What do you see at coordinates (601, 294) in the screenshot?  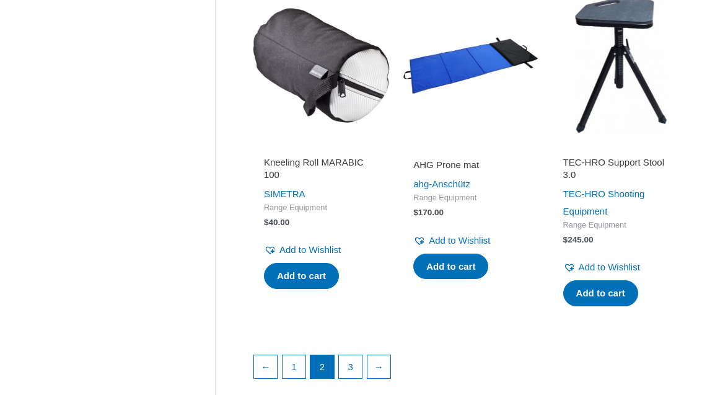 I see `a: Add to cart: “TEC-HRO Support Stool 3.0”` at bounding box center [601, 294].